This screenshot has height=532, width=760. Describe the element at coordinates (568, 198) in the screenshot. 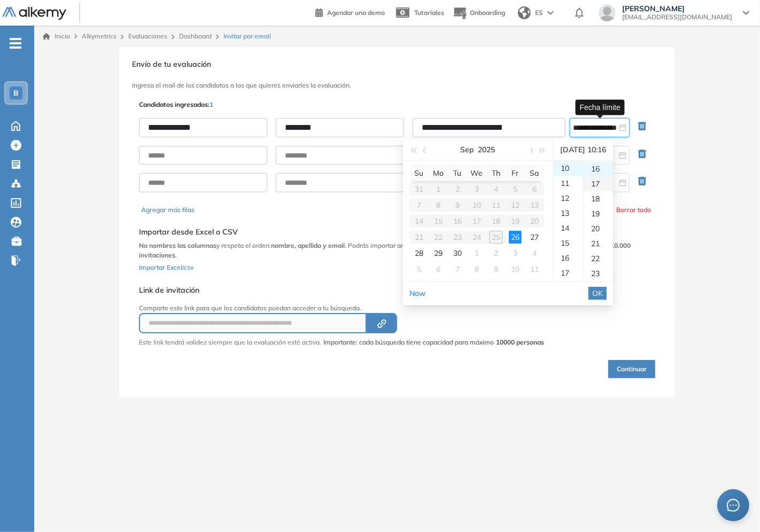

I see `div: 12` at that location.